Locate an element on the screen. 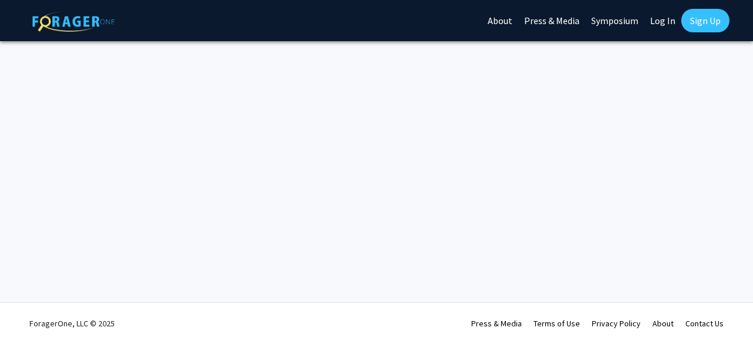  a: Press & Media is located at coordinates (497, 324).